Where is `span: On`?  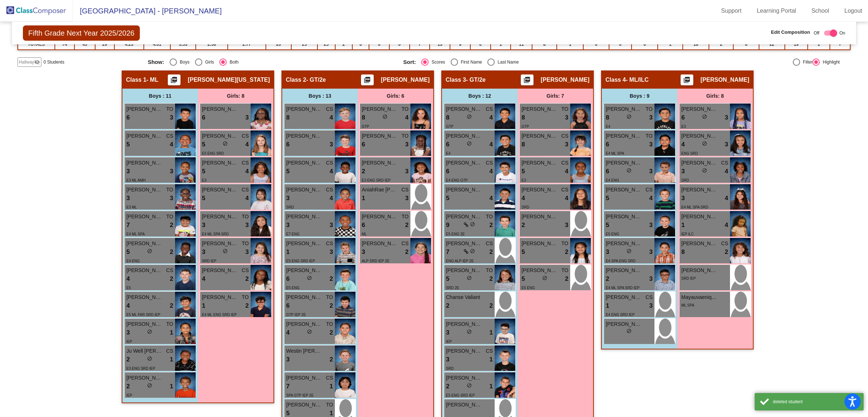 span: On is located at coordinates (843, 33).